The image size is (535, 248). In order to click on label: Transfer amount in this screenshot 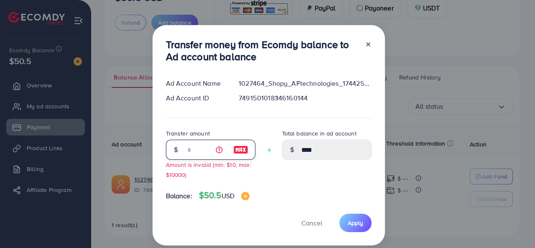, I will do `click(188, 133)`.